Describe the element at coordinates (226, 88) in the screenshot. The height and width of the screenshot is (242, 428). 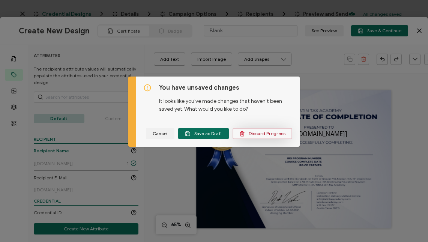
I see `h5: You have unsaved changes` at that location.